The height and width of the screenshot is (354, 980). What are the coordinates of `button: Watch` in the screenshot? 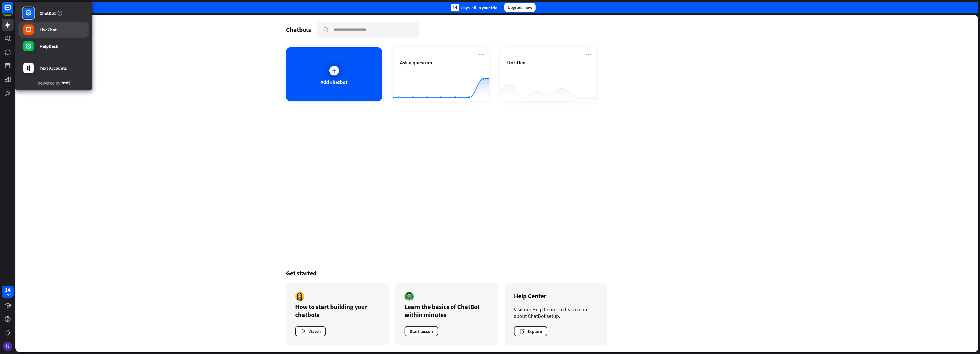 It's located at (311, 331).